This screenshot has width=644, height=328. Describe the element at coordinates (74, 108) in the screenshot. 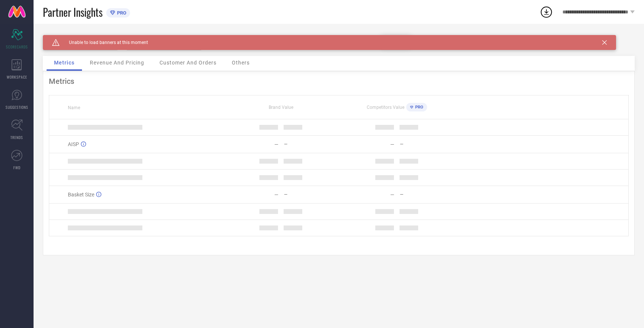

I see `span: Name` at that location.